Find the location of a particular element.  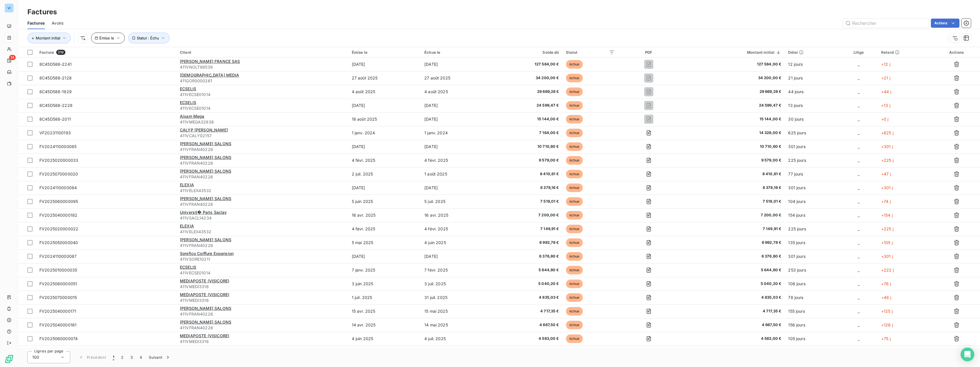

td: 15 mai 2025 is located at coordinates (458, 311).